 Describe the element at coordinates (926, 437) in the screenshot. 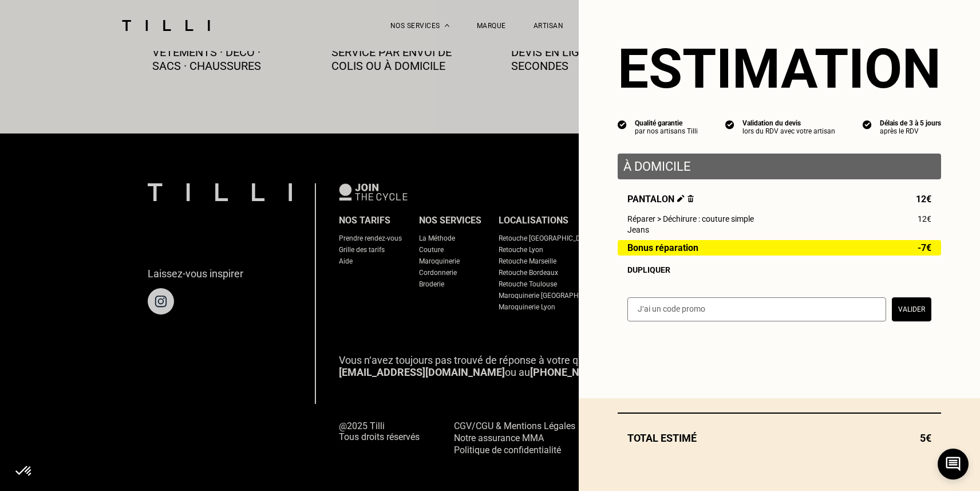

I see `span: 5€` at that location.